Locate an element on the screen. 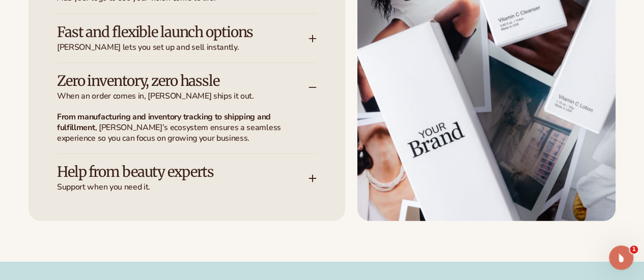  h3: Fast and flexible launch options is located at coordinates (167, 32).